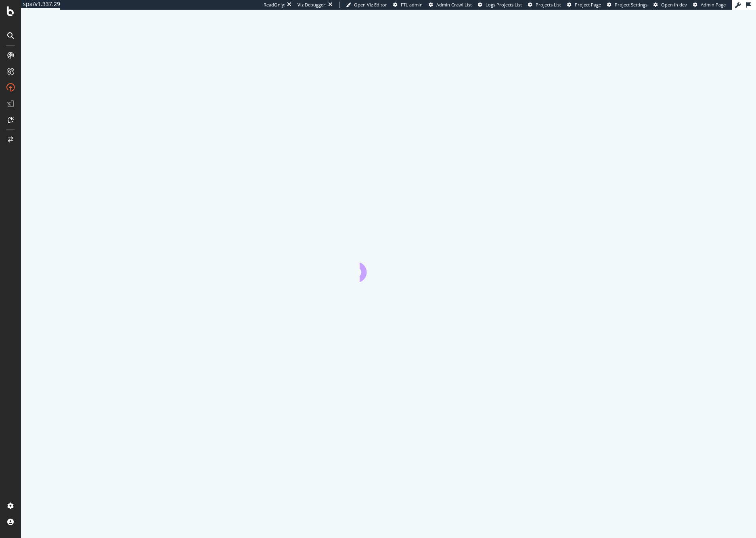 The image size is (756, 538). What do you see at coordinates (367, 5) in the screenshot?
I see `a: Open Viz Editor` at bounding box center [367, 5].